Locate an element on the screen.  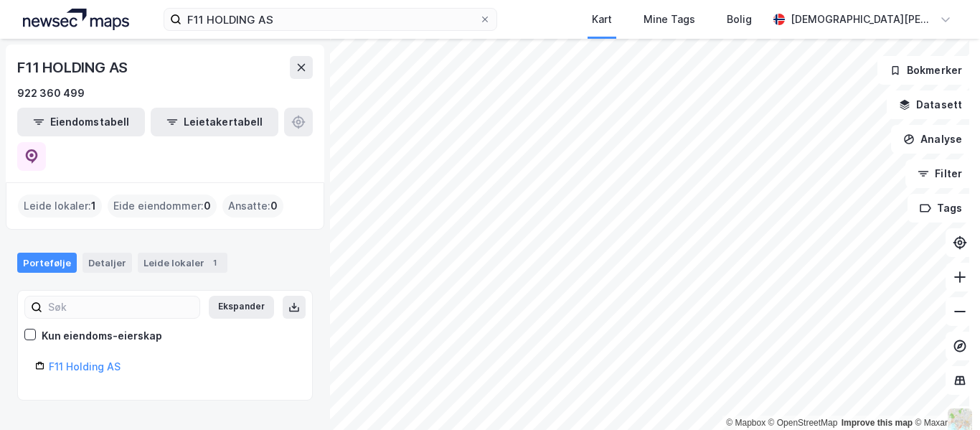
div: F11 HOLDING AS is located at coordinates (74, 67).